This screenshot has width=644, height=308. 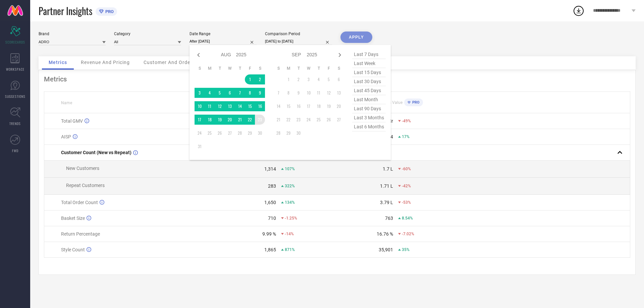 What do you see at coordinates (260, 106) in the screenshot?
I see `td: Sat Aug 16 2025` at bounding box center [260, 106].